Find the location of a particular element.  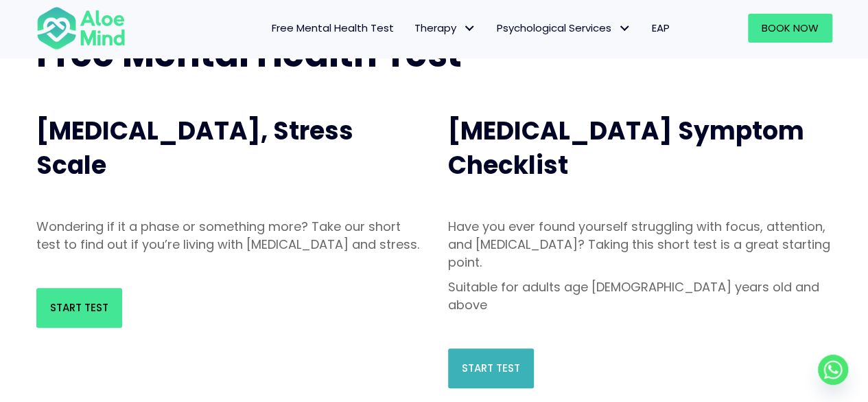

a: TherapyTherapy: submenu is located at coordinates (446, 28).